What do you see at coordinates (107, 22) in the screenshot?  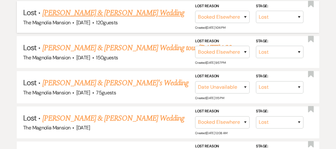 I see `span: 120 guests` at bounding box center [107, 22].